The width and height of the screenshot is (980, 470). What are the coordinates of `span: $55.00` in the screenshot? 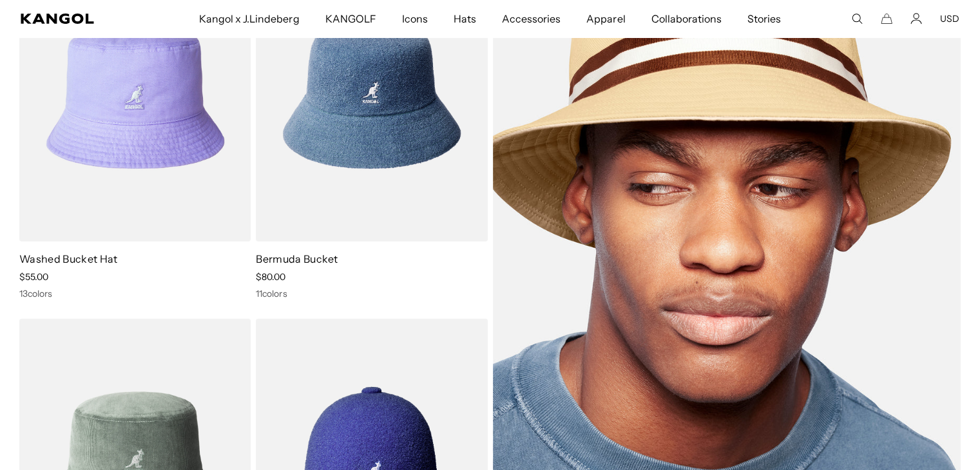 It's located at (34, 277).